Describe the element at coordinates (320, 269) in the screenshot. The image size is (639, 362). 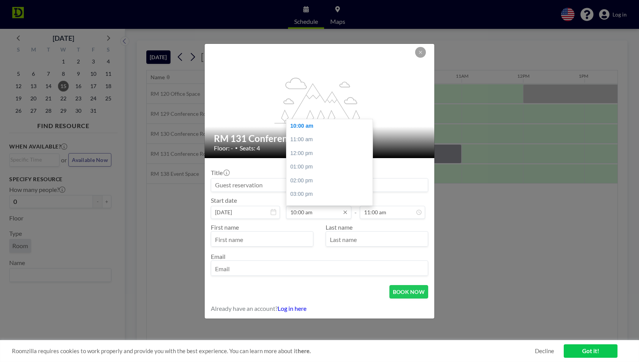
I see `input: Email` at that location.